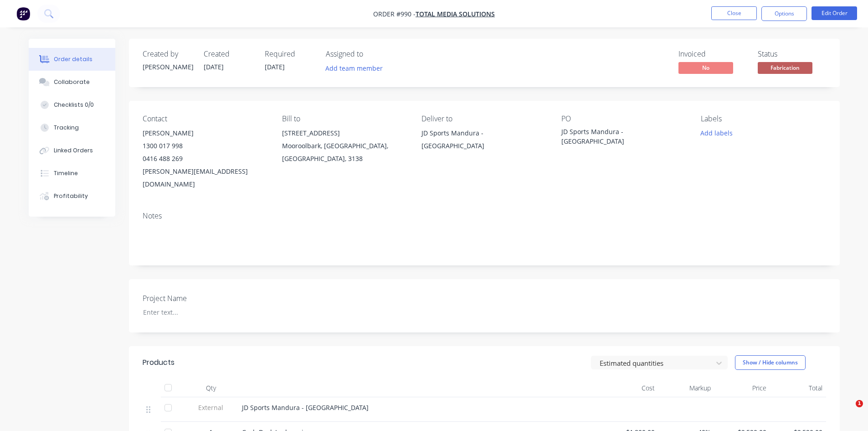 The image size is (868, 431). I want to click on label: Project Name, so click(200, 298).